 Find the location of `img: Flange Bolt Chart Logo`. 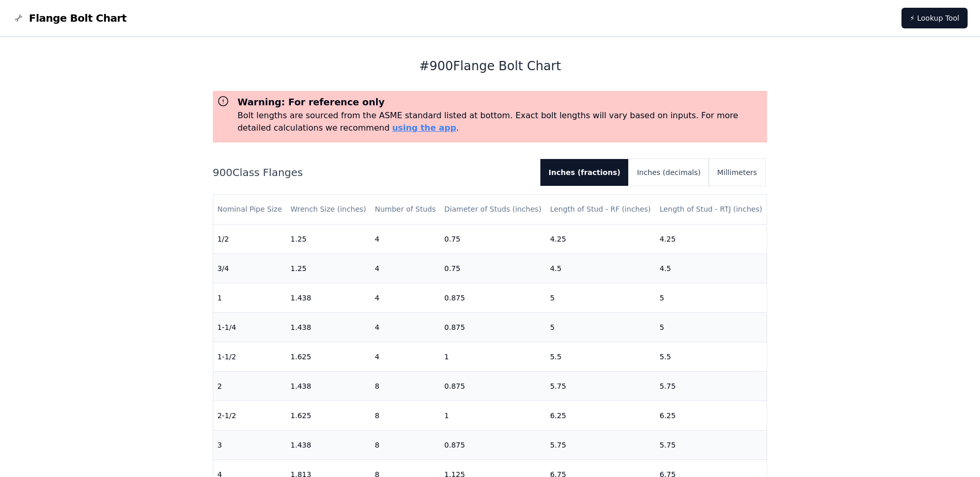

img: Flange Bolt Chart Logo is located at coordinates (19, 18).